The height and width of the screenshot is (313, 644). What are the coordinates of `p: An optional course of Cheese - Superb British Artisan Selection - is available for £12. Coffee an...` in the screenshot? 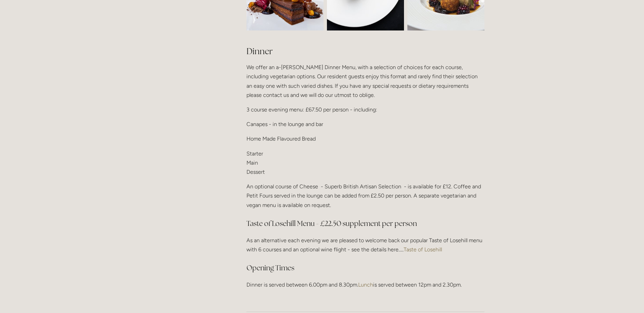 It's located at (365, 196).